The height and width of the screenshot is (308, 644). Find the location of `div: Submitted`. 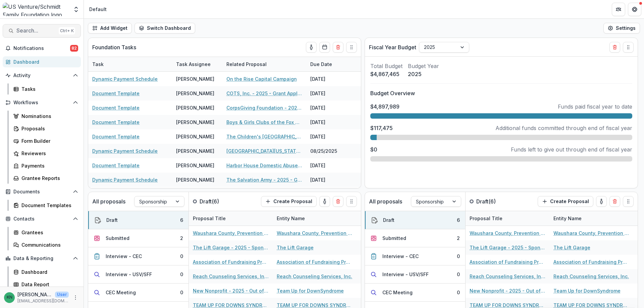

div: Submitted is located at coordinates (117, 238).